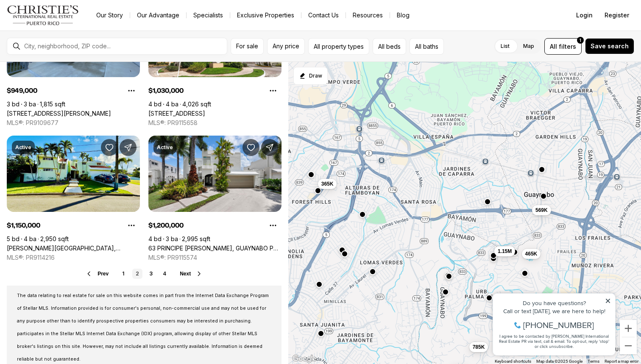 This screenshot has width=641, height=364. What do you see at coordinates (124, 274) in the screenshot?
I see `a: 1` at bounding box center [124, 274].